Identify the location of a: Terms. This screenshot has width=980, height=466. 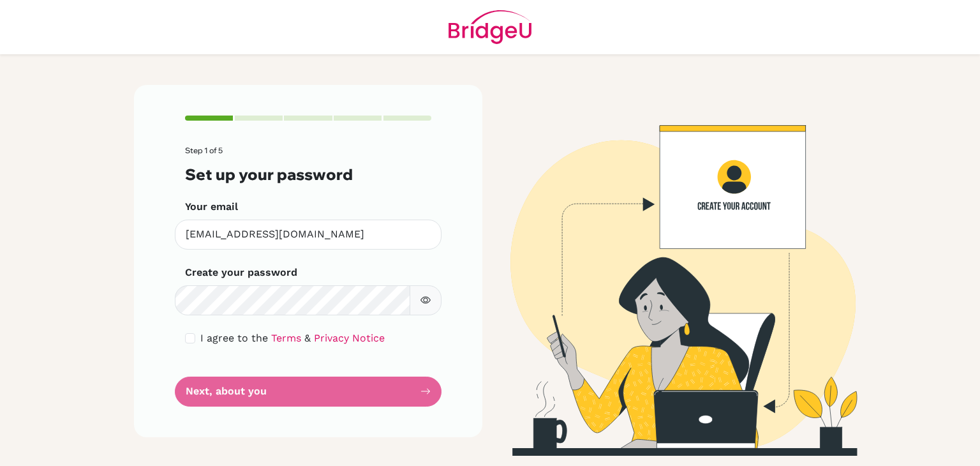
(286, 338).